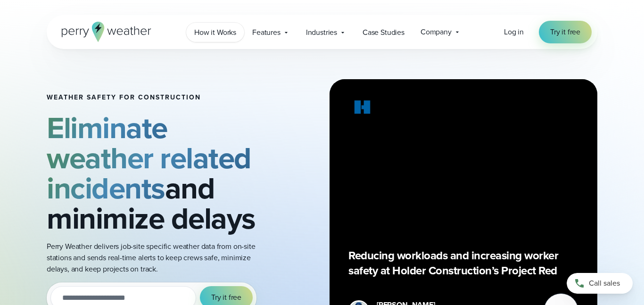 This screenshot has width=644, height=305. Describe the element at coordinates (514, 32) in the screenshot. I see `a: Log in` at that location.